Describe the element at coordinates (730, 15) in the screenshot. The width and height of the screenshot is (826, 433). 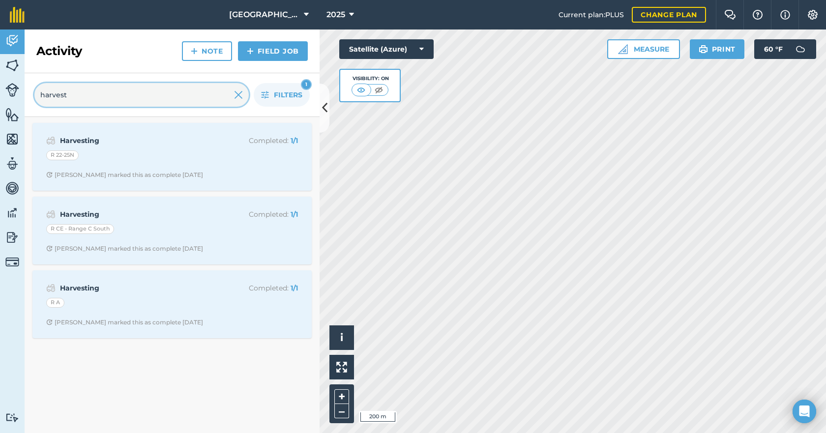
I see `img: Two speech bubbles overlapping with the left bubble in the forefront` at that location.